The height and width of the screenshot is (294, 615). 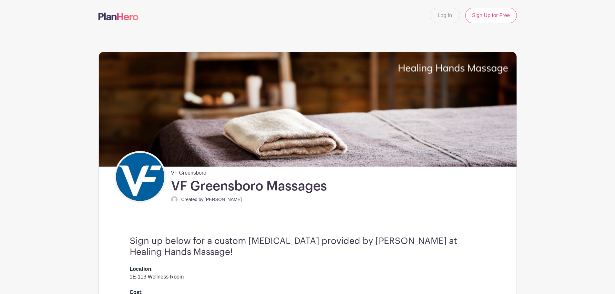 I want to click on a: Sign Up for Free, so click(x=490, y=15).